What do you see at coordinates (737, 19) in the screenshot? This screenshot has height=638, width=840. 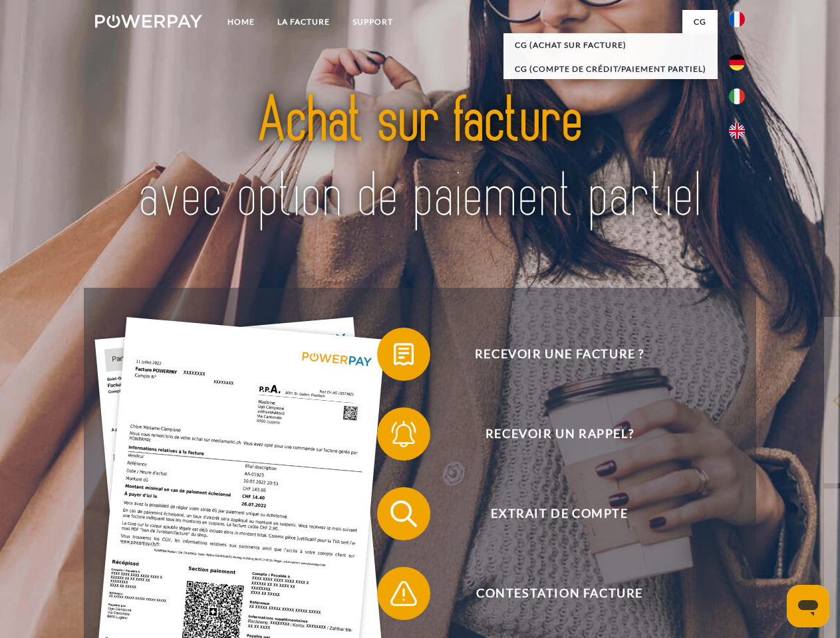 I see `img: fr` at bounding box center [737, 19].